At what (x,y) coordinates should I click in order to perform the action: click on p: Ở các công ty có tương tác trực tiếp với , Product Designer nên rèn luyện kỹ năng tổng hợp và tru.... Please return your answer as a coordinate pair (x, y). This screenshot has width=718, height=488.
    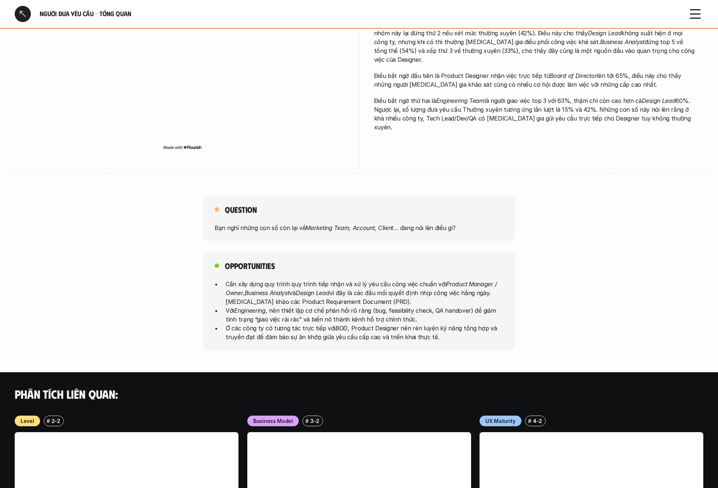
    Looking at the image, I should click on (364, 332).